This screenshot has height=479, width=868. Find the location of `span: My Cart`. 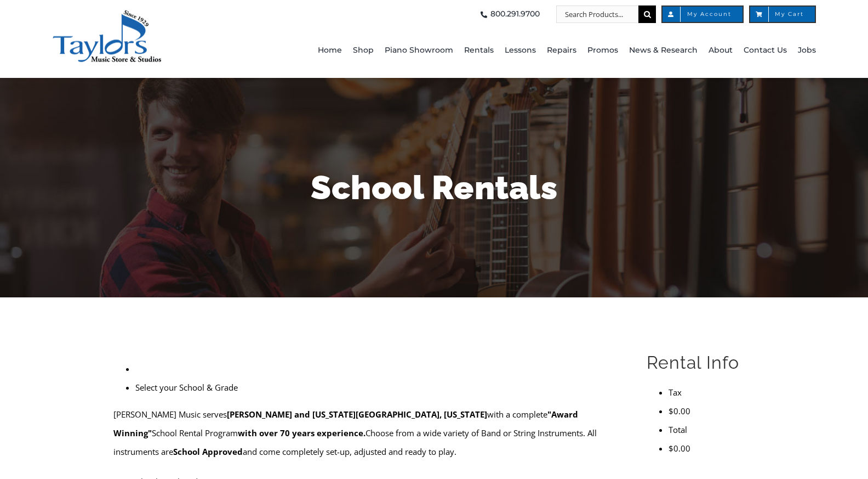

span: My Cart is located at coordinates (782, 14).